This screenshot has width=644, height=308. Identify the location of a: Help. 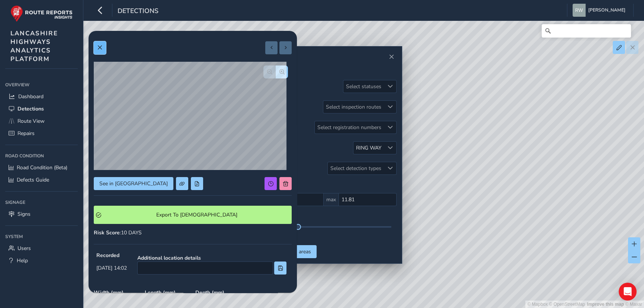
(41, 260).